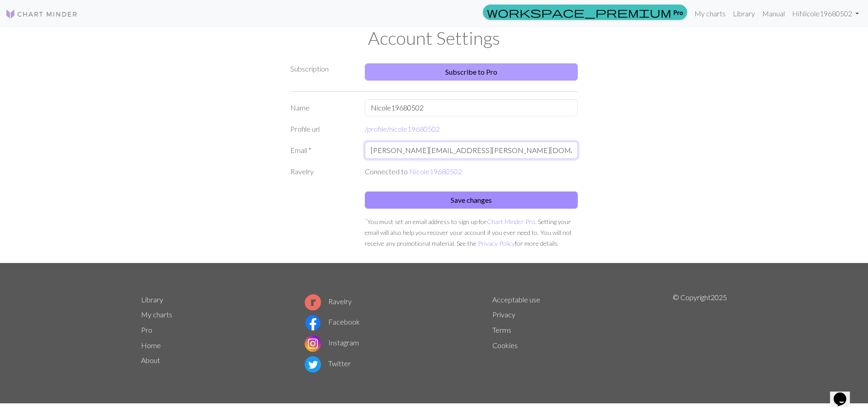 The width and height of the screenshot is (868, 416). What do you see at coordinates (511, 221) in the screenshot?
I see `a: Chart Minder Pro` at bounding box center [511, 221].